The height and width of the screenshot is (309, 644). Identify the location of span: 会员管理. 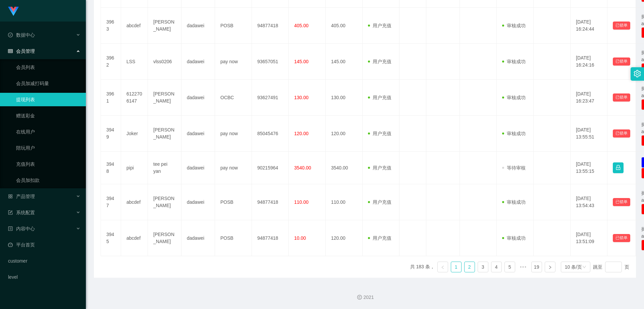
(21, 51).